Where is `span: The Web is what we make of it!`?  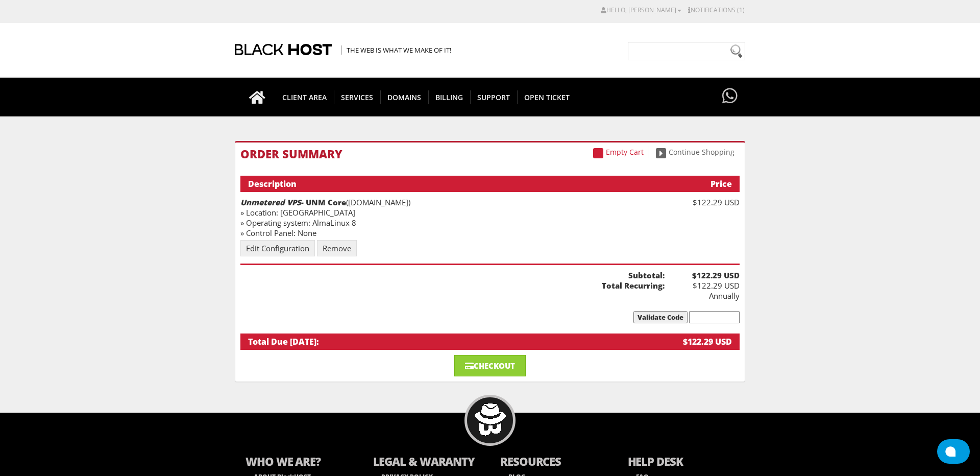
span: The Web is what we make of it! is located at coordinates (396, 50).